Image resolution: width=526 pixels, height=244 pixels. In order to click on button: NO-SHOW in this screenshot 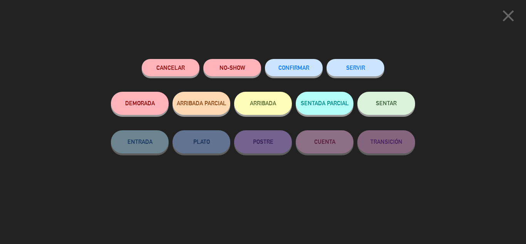, I will do `click(232, 67)`.